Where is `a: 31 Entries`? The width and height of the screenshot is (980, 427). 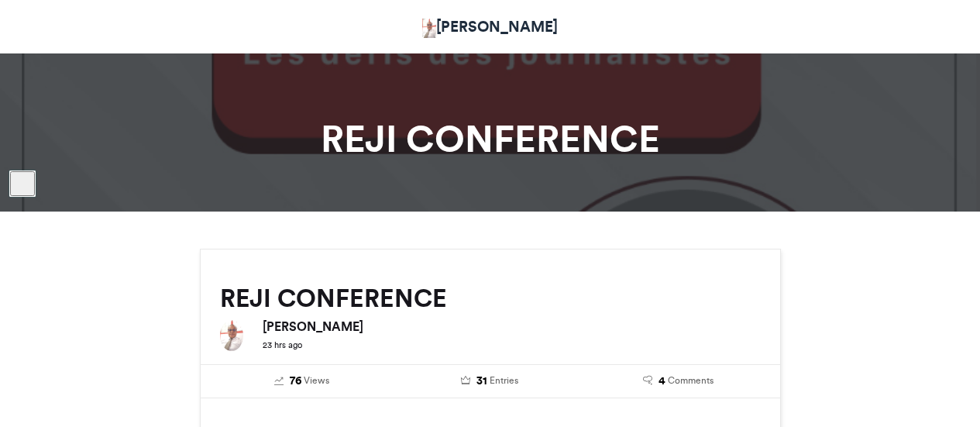 a: 31 Entries is located at coordinates (490, 381).